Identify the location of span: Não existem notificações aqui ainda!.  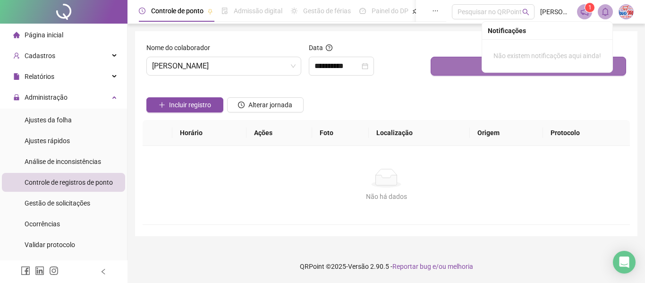
(547, 56).